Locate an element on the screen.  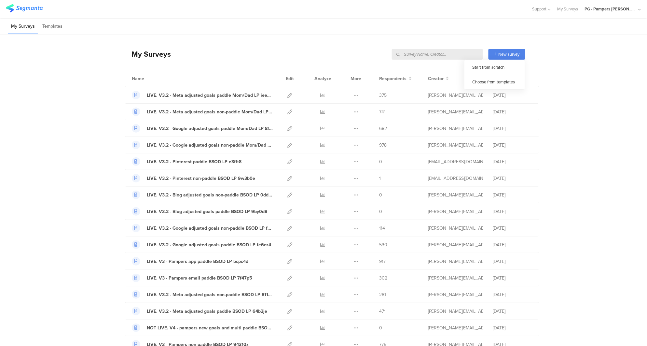
span: 917 is located at coordinates (383, 261).